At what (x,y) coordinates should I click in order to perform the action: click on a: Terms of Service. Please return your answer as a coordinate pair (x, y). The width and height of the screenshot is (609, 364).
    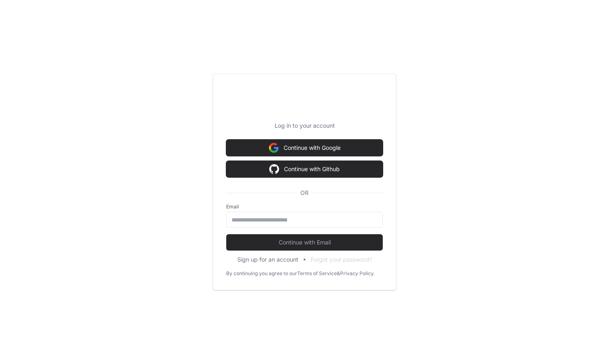
    Looking at the image, I should click on (317, 273).